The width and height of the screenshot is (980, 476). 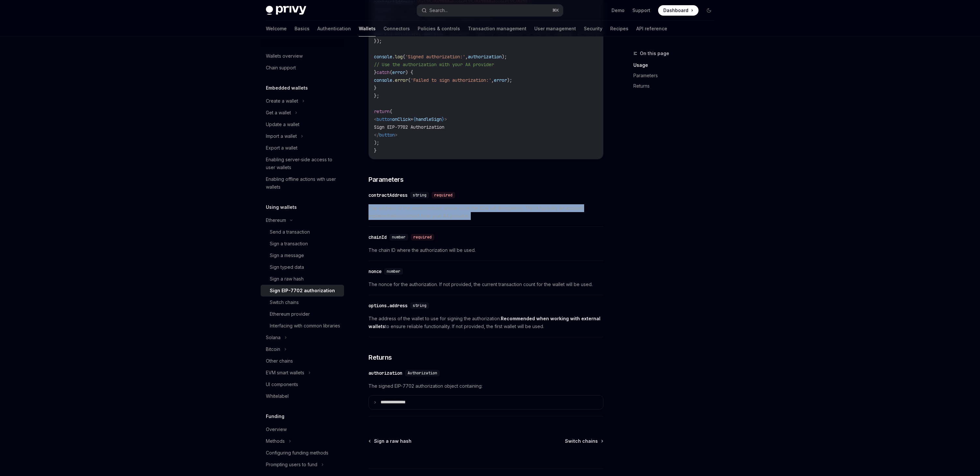 I want to click on a: Enabling offline actions with user wallets, so click(x=302, y=183).